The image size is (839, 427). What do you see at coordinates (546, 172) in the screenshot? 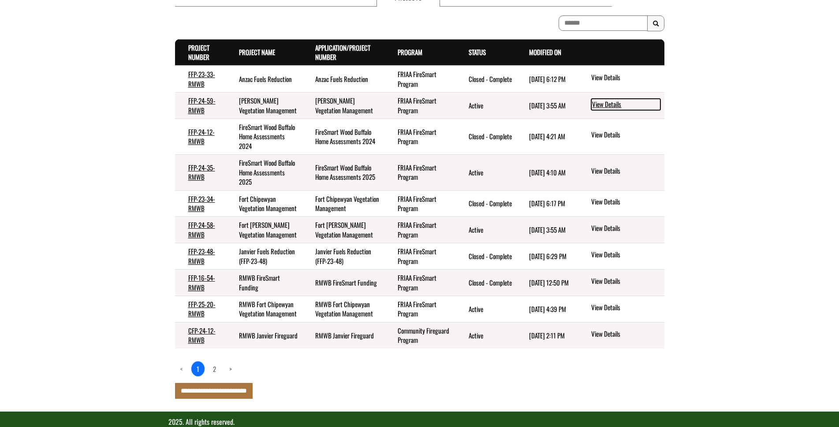
I see `td: 8/11/2025 4:10 AM` at bounding box center [546, 172].